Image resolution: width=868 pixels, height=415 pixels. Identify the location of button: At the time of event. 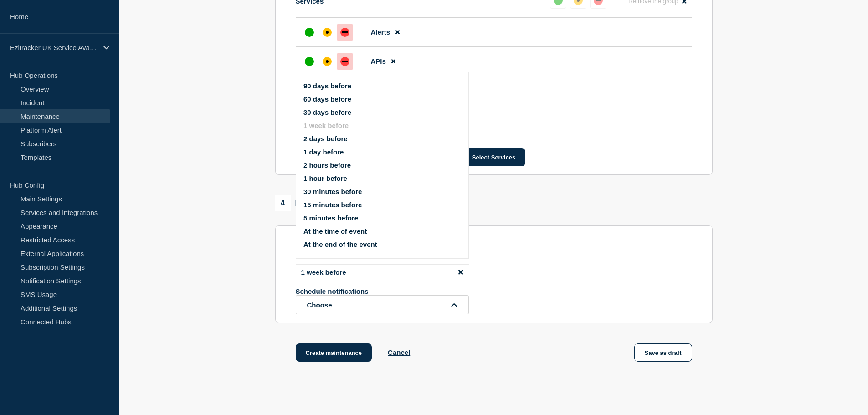
(335, 231).